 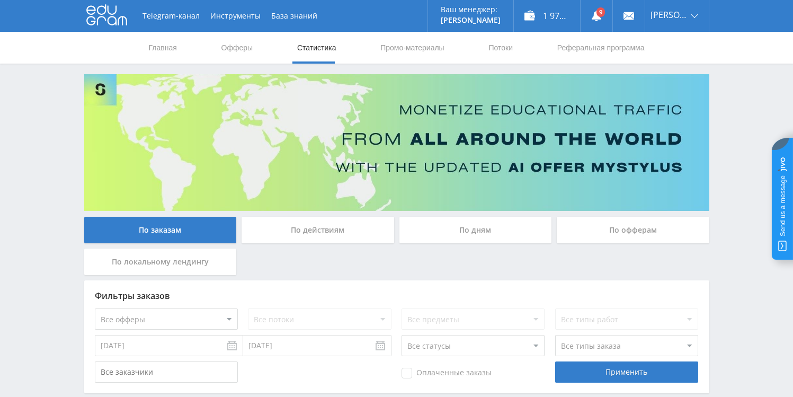 I want to click on div: По локальному лендингу, so click(x=161, y=262).